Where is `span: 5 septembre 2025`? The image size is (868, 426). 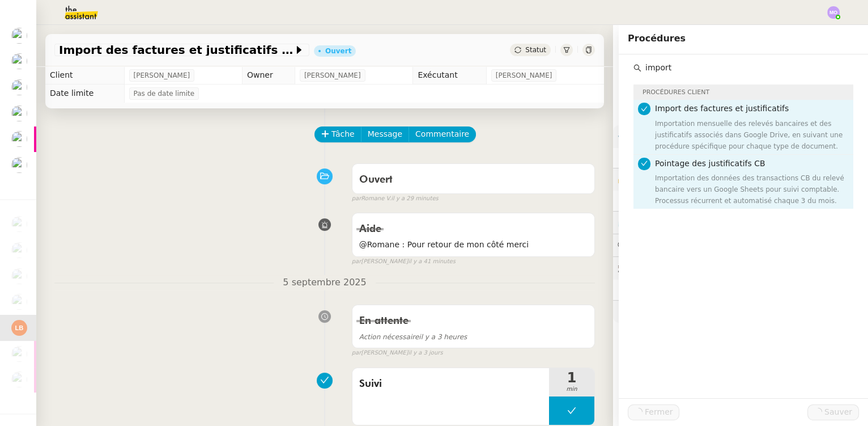
span: 5 septembre 2025 is located at coordinates (324, 282).